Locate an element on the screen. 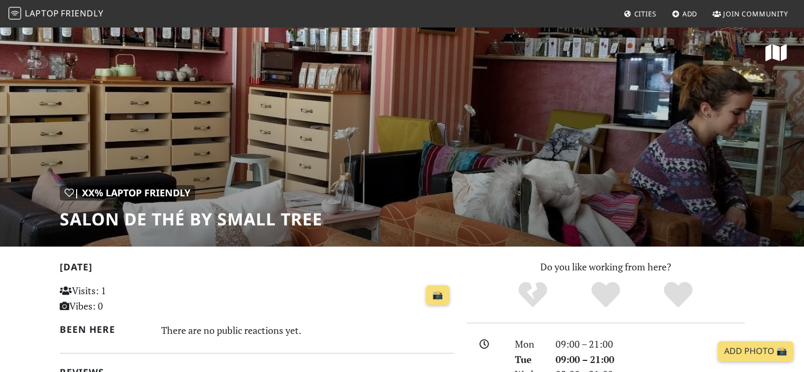 This screenshot has height=372, width=804. a: Cities is located at coordinates (640, 14).